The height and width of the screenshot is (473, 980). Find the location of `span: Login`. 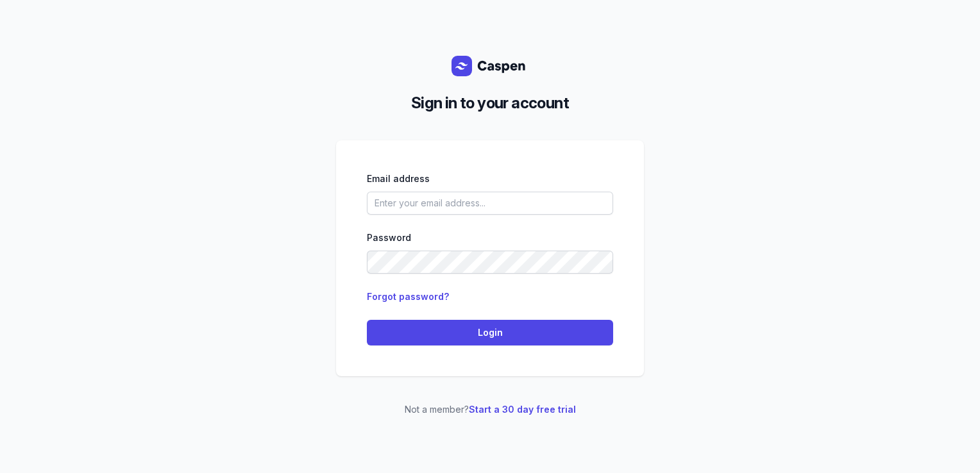

span: Login is located at coordinates (490, 333).